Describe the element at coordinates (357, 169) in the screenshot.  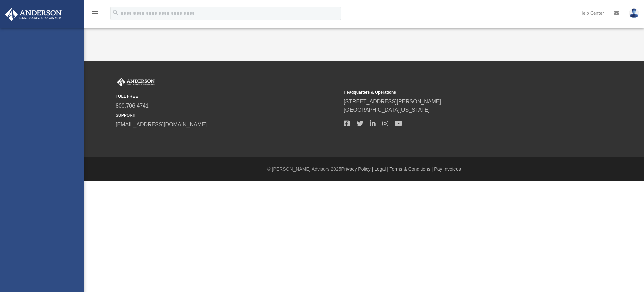
I see `a: Privacy Policy |` at that location.